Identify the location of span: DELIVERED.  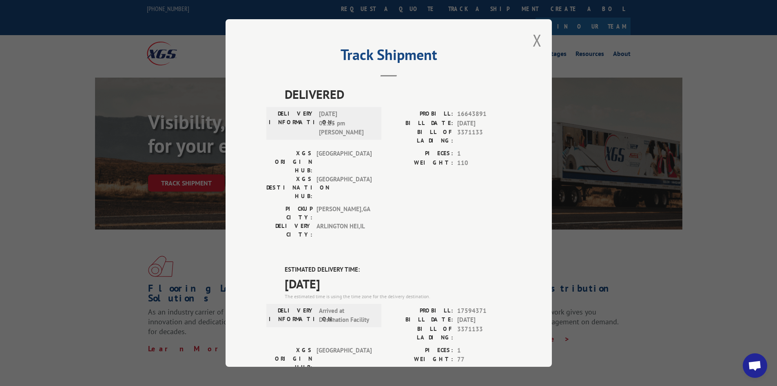
(398, 94).